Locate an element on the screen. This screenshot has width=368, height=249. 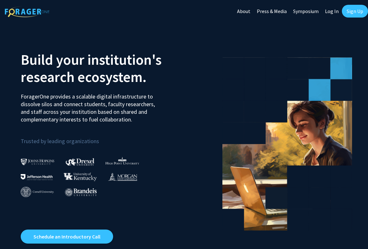
p: ForagerOne provides a scalable digital infrastructure to dissolve silos and connect students, fac... is located at coordinates (91, 106).